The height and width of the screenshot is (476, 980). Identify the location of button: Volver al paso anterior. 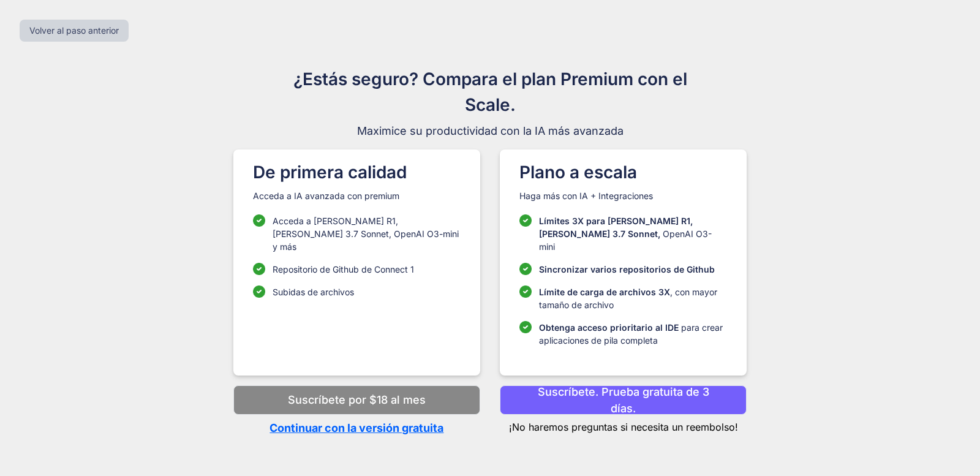
(74, 31).